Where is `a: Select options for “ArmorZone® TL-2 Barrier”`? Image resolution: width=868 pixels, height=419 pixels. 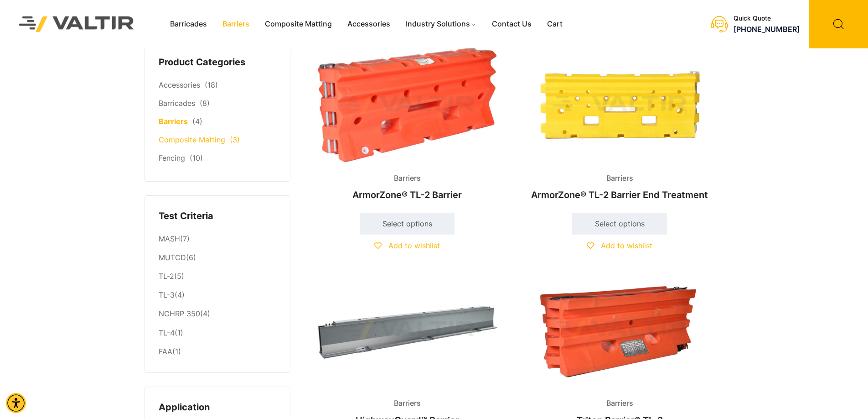
a: Select options for “ArmorZone® TL-2 Barrier” is located at coordinates (408, 224).